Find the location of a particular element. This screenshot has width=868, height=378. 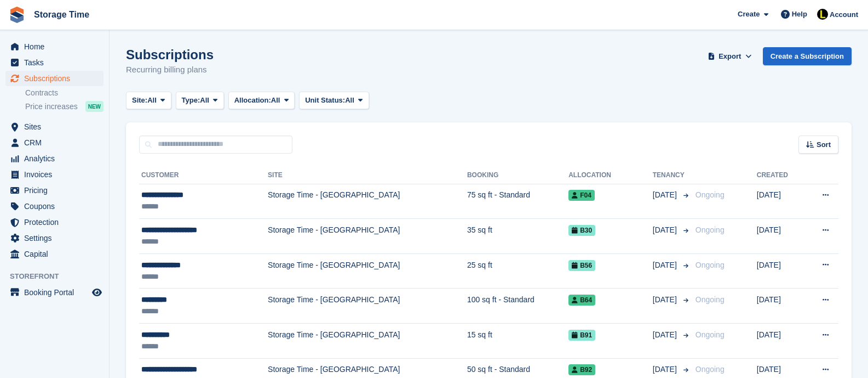

button: Allocation: All is located at coordinates (262, 100).